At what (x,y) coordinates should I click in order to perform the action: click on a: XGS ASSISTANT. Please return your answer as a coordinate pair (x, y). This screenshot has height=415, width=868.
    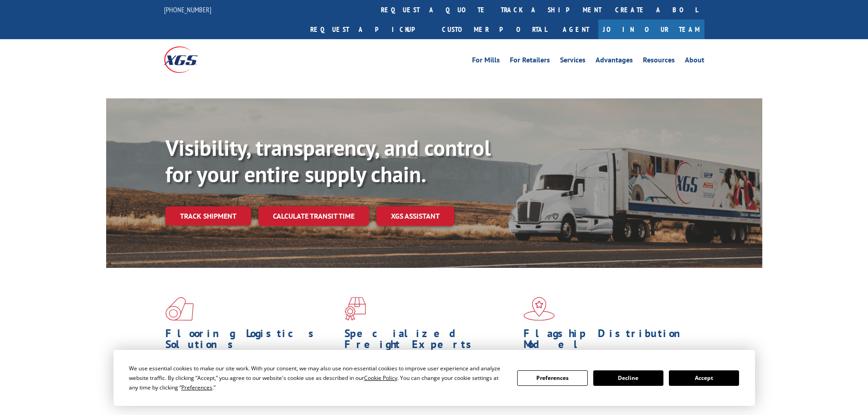
    Looking at the image, I should click on (415, 216).